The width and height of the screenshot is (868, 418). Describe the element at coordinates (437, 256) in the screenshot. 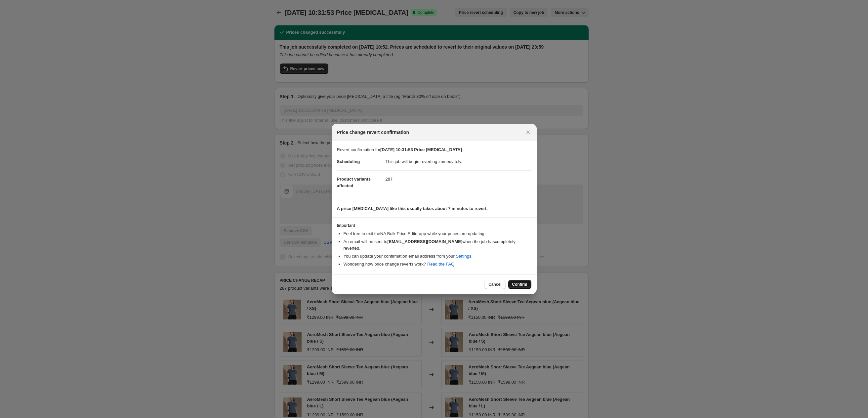

I see `li: You can update your confirmation email address from your .` at that location.